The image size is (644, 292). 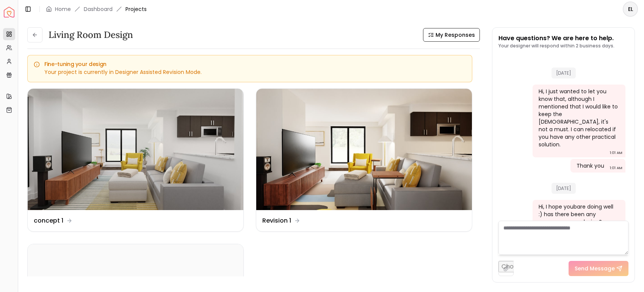 I want to click on p: Have questions? We are here to help., so click(x=556, y=38).